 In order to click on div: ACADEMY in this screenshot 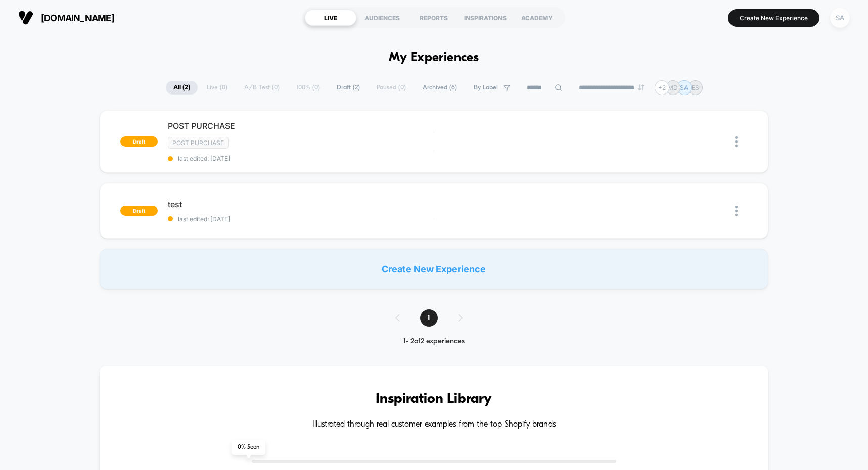, I will do `click(537, 18)`.